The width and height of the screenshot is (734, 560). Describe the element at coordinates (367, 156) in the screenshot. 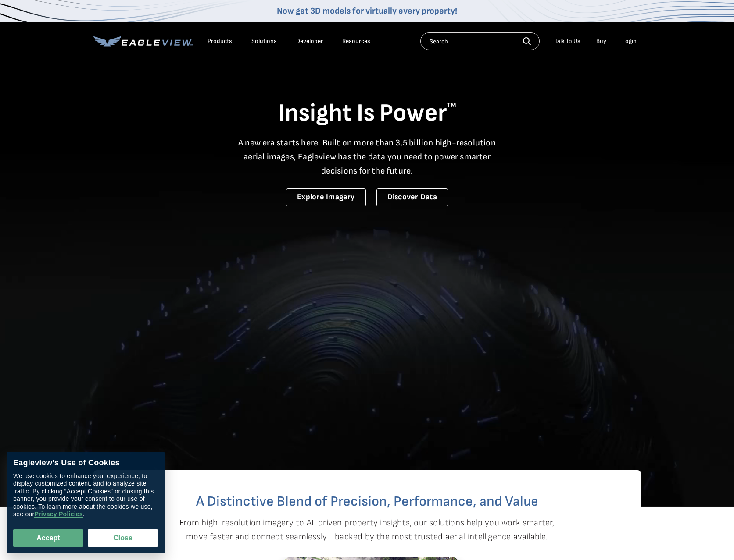

I see `p: A new era starts here. Built on more than 3.5 billion high-resolution aerial images, Eagleview ha...` at that location.